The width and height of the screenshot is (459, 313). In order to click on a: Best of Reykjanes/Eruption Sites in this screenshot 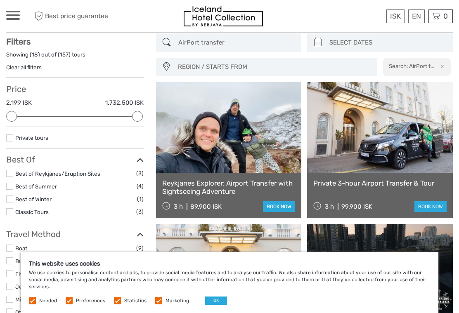, I will do `click(58, 174)`.